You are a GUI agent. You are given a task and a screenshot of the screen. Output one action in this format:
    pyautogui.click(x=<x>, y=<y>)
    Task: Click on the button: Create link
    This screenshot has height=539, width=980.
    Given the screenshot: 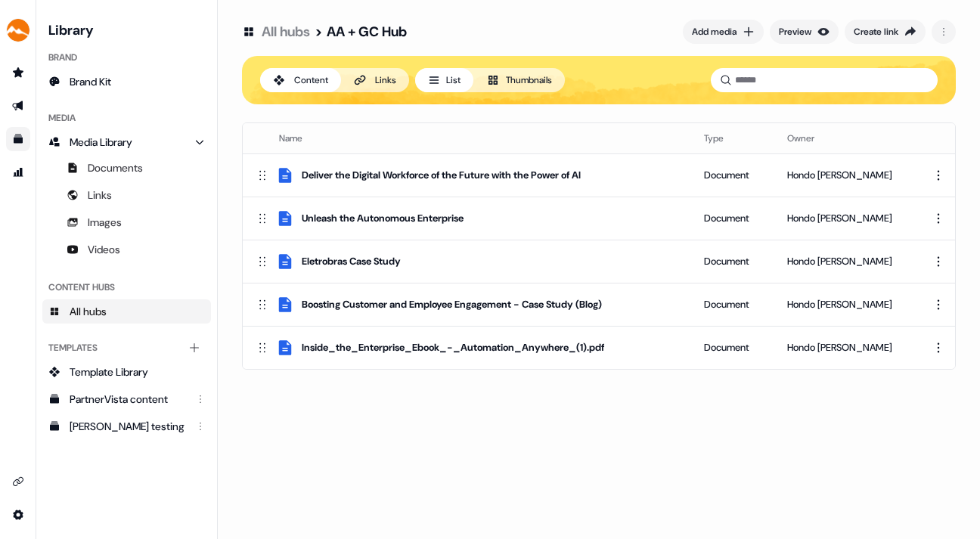 What is the action you would take?
    pyautogui.click(x=885, y=32)
    